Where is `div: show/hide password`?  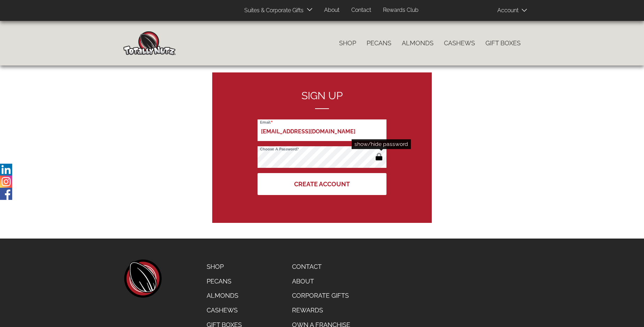 div: show/hide password is located at coordinates (381, 144).